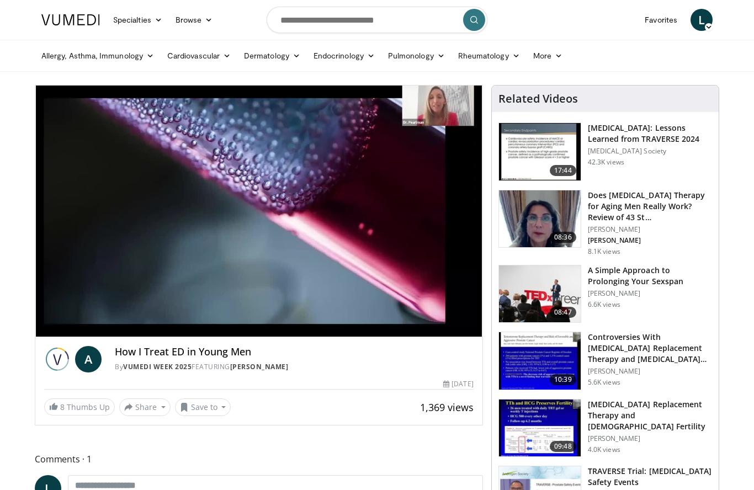 This screenshot has height=490, width=754. Describe the element at coordinates (259, 459) in the screenshot. I see `span: Comments 1` at that location.